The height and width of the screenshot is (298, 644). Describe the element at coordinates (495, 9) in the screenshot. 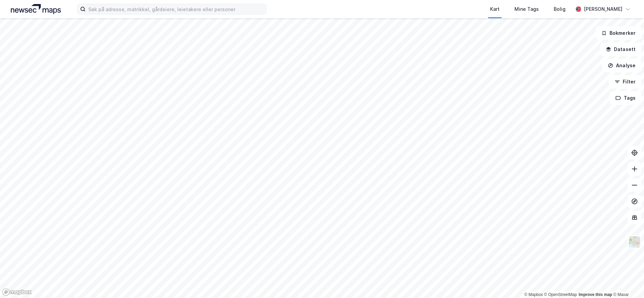

I see `div: Kart` at that location.